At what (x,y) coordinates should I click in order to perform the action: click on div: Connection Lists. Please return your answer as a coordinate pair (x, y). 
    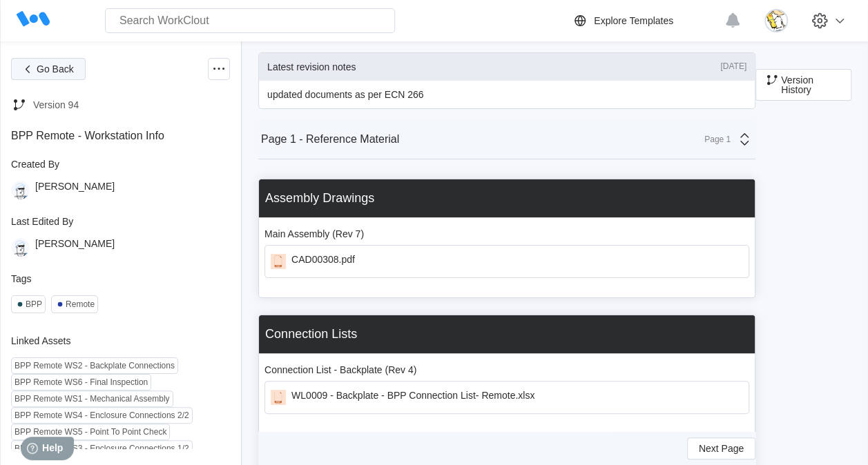
    Looking at the image, I should click on (311, 334).